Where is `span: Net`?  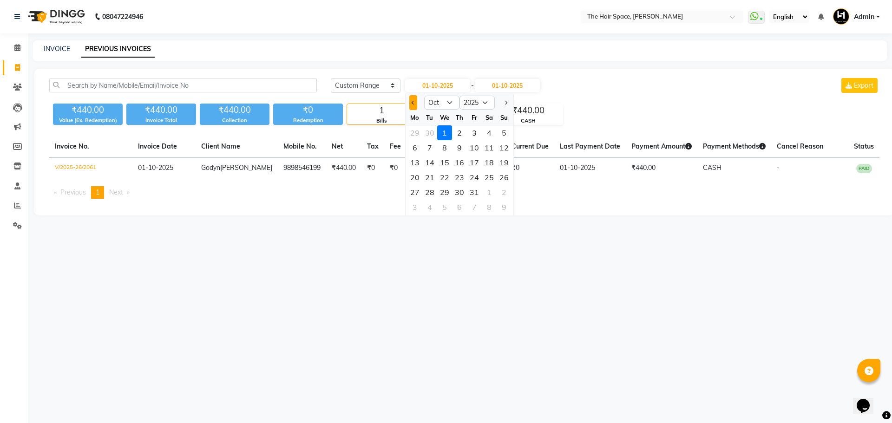 span: Net is located at coordinates (337, 146).